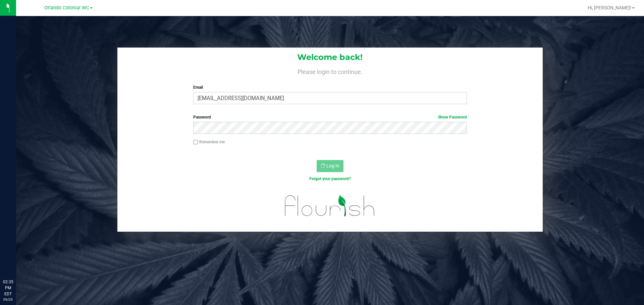 The height and width of the screenshot is (305, 644). Describe the element at coordinates (330, 87) in the screenshot. I see `label: Email` at that location.